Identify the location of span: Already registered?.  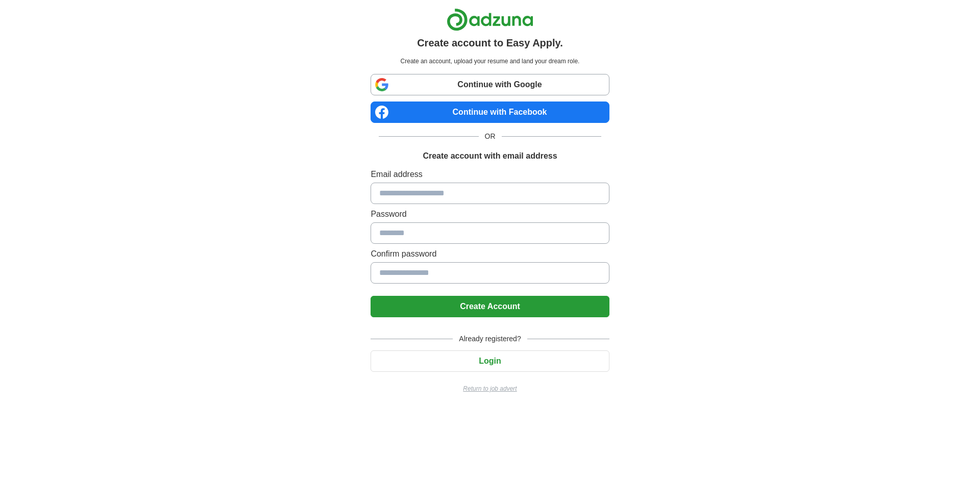
(489, 338).